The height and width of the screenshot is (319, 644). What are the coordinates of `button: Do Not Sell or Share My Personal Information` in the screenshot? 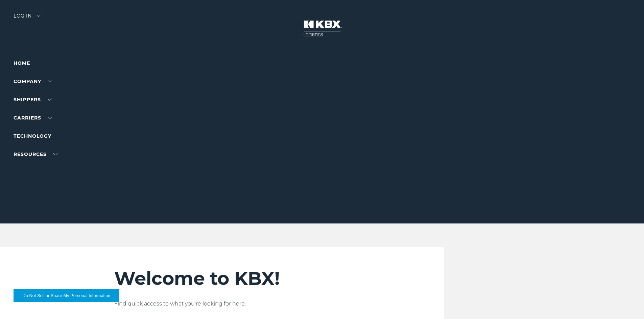 It's located at (66, 296).